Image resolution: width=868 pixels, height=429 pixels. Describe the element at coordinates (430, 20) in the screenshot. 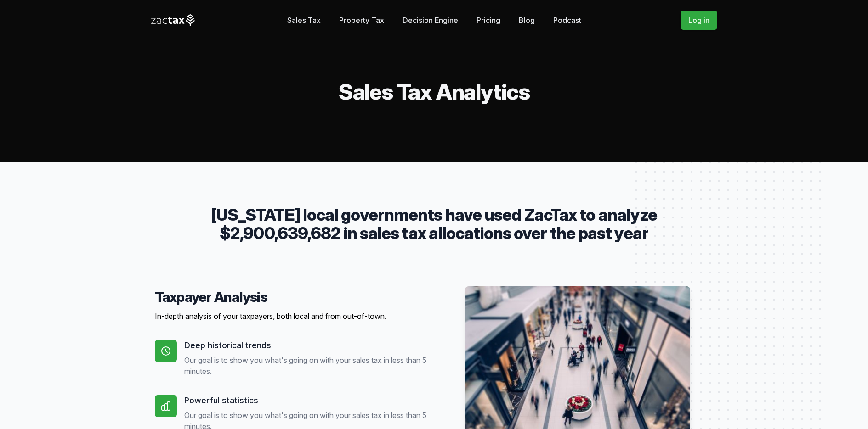

I see `a: Decision Engine` at that location.